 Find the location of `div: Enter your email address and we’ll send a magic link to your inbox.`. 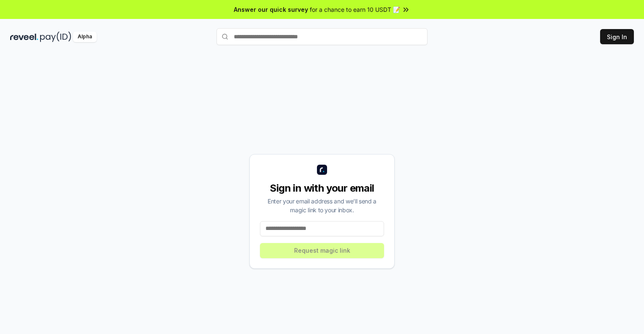

div: Enter your email address and we’ll send a magic link to your inbox. is located at coordinates (322, 205).